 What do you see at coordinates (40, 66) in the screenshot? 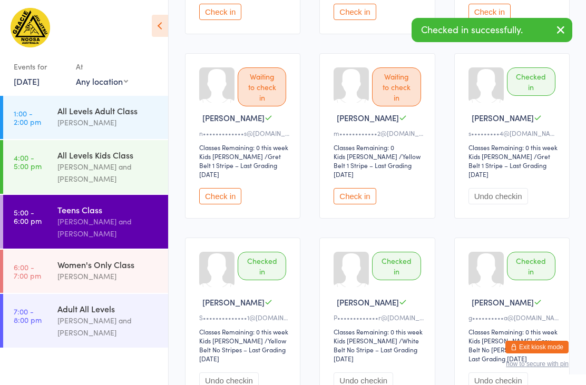
I see `div: Events for` at bounding box center [40, 66].